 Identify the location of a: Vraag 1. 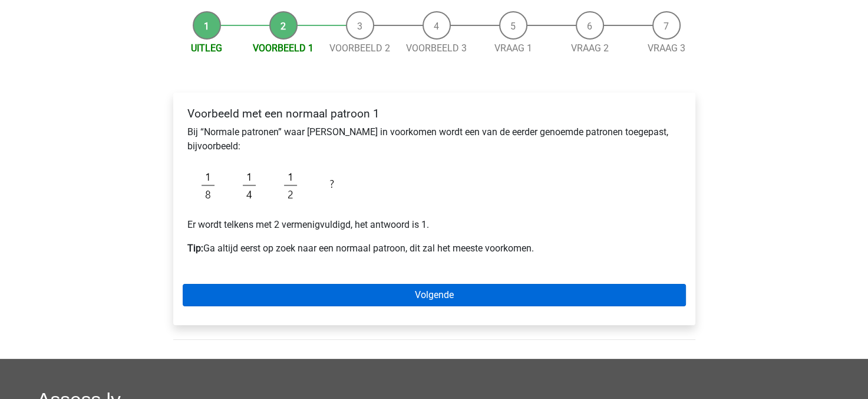
(514, 48).